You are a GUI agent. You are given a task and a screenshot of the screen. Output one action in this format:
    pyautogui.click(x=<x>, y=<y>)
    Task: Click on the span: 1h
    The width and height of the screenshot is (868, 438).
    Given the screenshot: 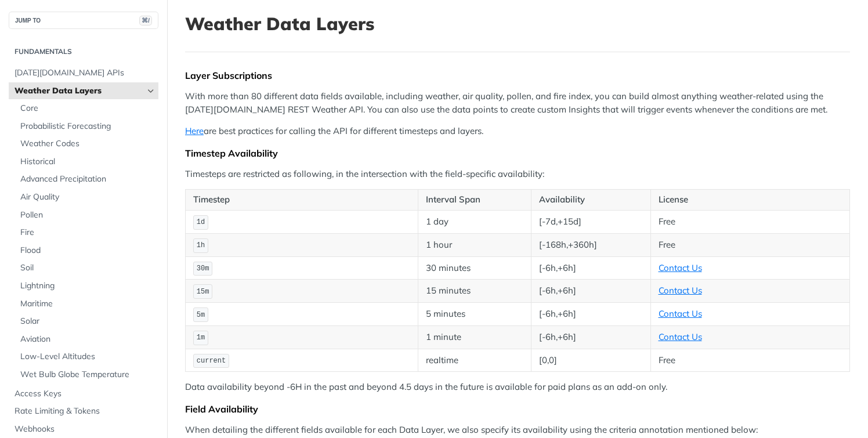 What is the action you would take?
    pyautogui.click(x=201, y=245)
    